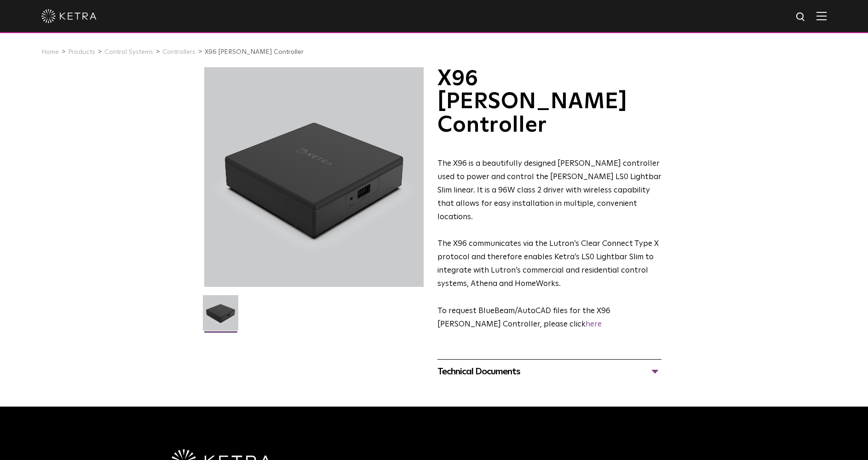 Image resolution: width=868 pixels, height=460 pixels. I want to click on a: Home, so click(51, 52).